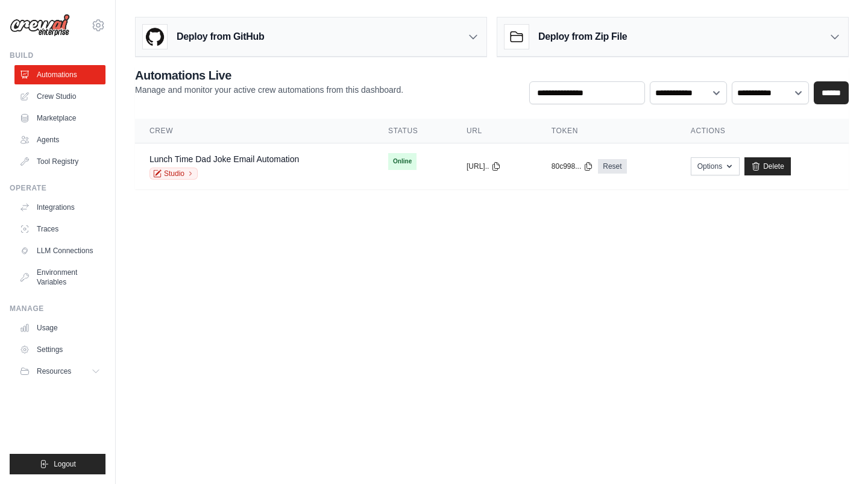  Describe the element at coordinates (59, 371) in the screenshot. I see `button: Resources` at that location.